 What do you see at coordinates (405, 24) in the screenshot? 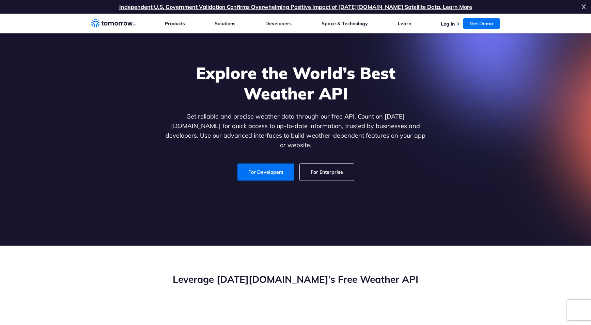
I see `a: Learn` at bounding box center [405, 24].